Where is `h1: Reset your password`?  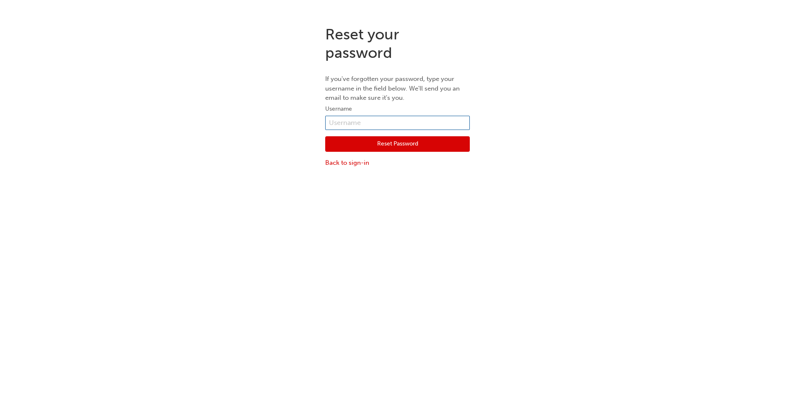 h1: Reset your password is located at coordinates (397, 43).